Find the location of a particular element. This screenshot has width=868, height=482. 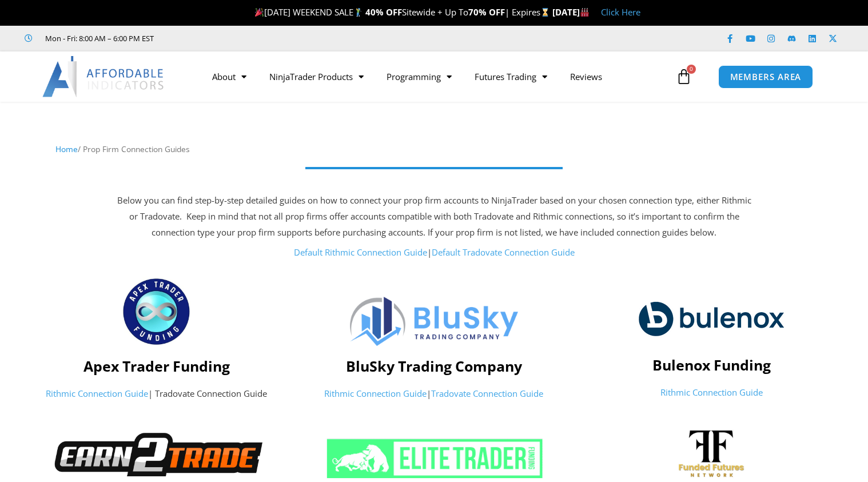

a: Default Tradovate Connection Guide is located at coordinates (503, 252).